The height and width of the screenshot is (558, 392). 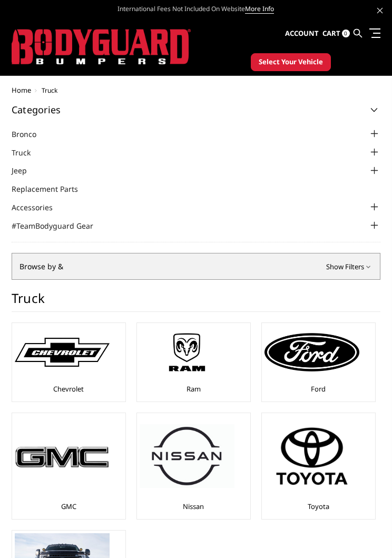 What do you see at coordinates (336, 34) in the screenshot?
I see `a: Cart 0` at bounding box center [336, 34].